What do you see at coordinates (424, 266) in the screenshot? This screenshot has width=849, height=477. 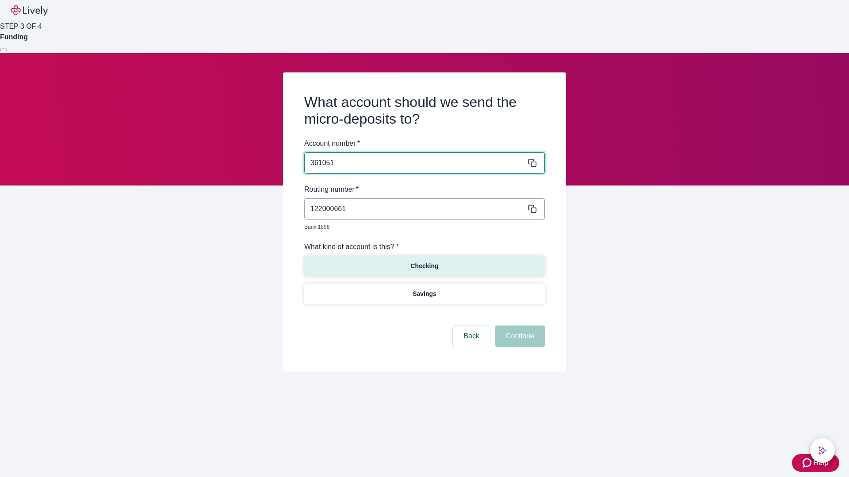 I see `p: Checking` at bounding box center [424, 266].